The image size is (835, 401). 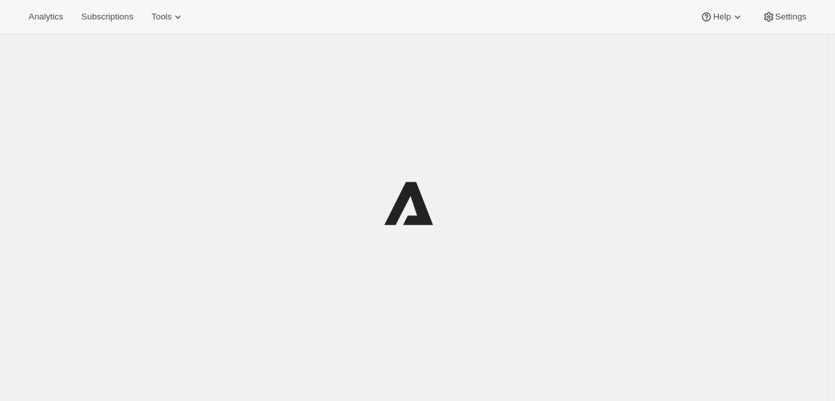 What do you see at coordinates (107, 17) in the screenshot?
I see `button: Subscriptions` at bounding box center [107, 17].